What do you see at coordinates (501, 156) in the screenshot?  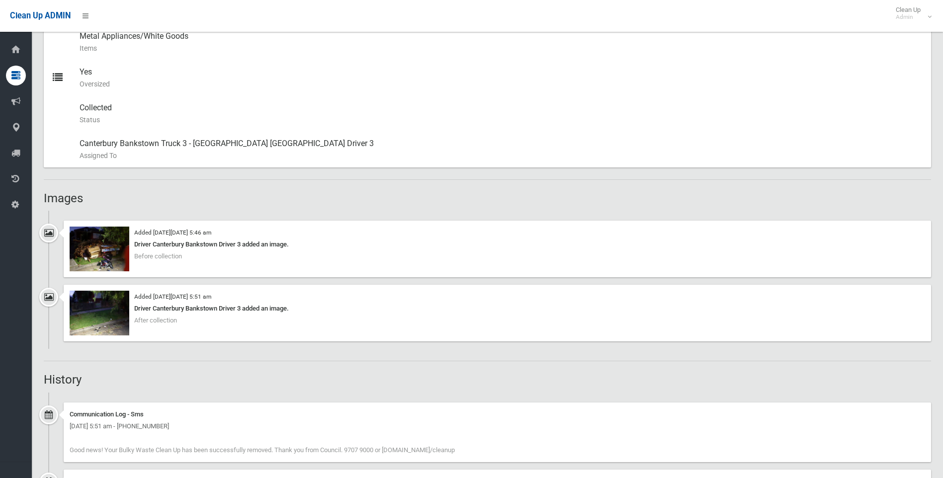 I see `small: Assigned To` at bounding box center [501, 156].